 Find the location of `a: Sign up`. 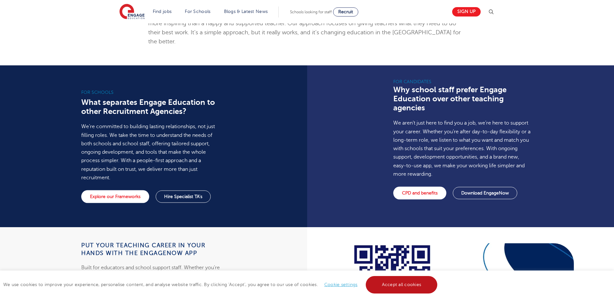

a: Sign up is located at coordinates (466, 12).